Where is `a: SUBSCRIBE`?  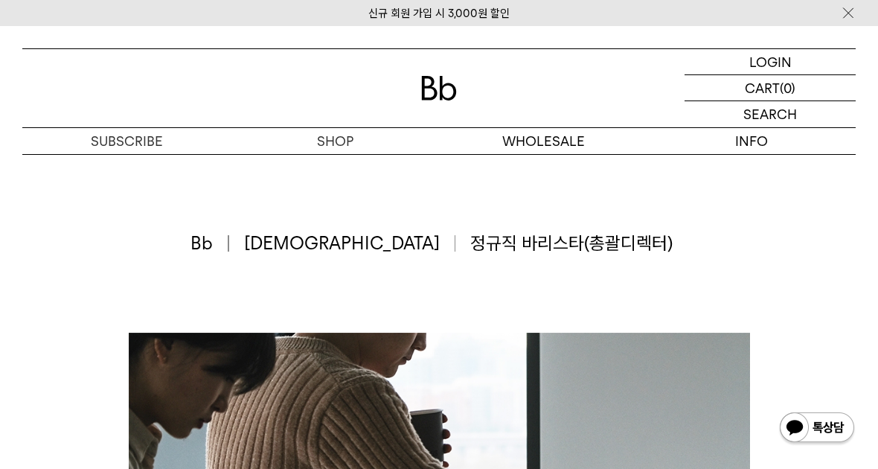 a: SUBSCRIBE is located at coordinates (127, 141).